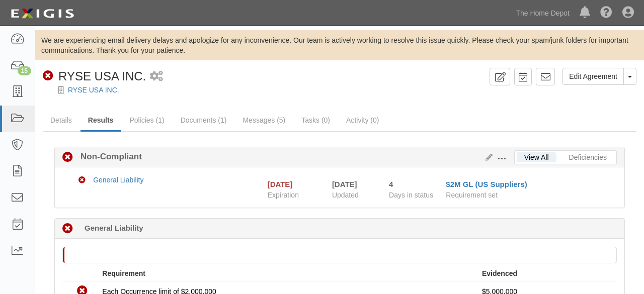 This screenshot has height=294, width=644. What do you see at coordinates (42, 14) in the screenshot?
I see `img: logo-5460c22ac91f19d4615b14bd174203de0afe785f0fc80cf4dbbc73dc1793850b.png` at bounding box center [42, 14].